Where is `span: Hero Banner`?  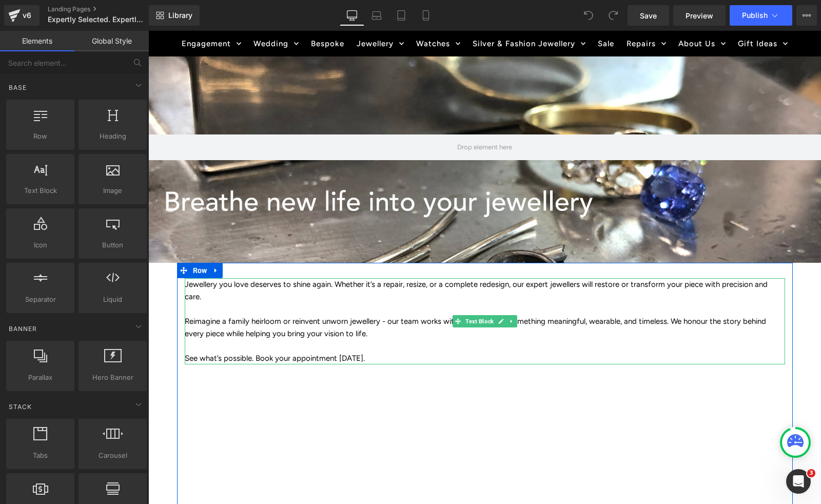 span: Hero Banner is located at coordinates (112, 377).